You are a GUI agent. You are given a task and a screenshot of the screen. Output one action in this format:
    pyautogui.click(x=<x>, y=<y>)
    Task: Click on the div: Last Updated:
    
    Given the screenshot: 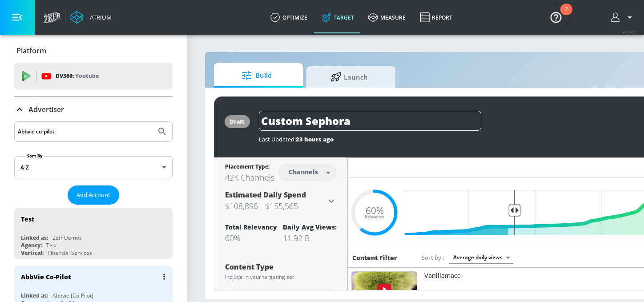 What is the action you would take?
    pyautogui.click(x=451, y=139)
    